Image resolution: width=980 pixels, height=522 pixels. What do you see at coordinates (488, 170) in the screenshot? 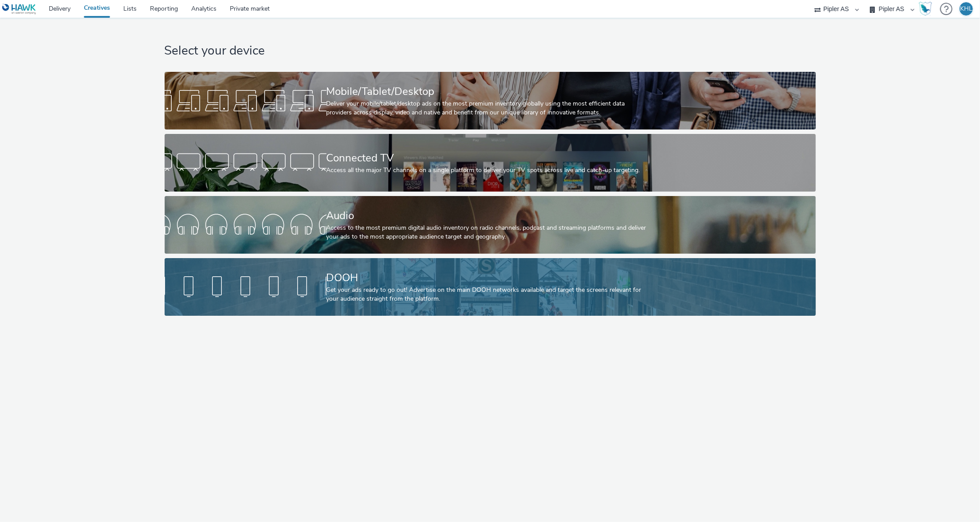
I see `div: Access all the major TV channels on a single platform to deliver your TV spots across live and ca...` at bounding box center [488, 170].